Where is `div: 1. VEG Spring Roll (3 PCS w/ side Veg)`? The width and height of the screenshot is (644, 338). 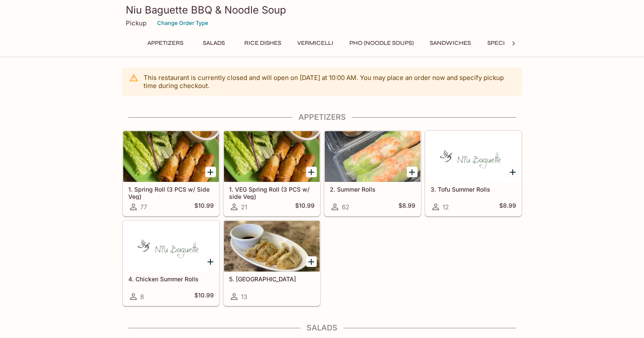 div: 1. VEG Spring Roll (3 PCS w/ side Veg) is located at coordinates (272, 157).